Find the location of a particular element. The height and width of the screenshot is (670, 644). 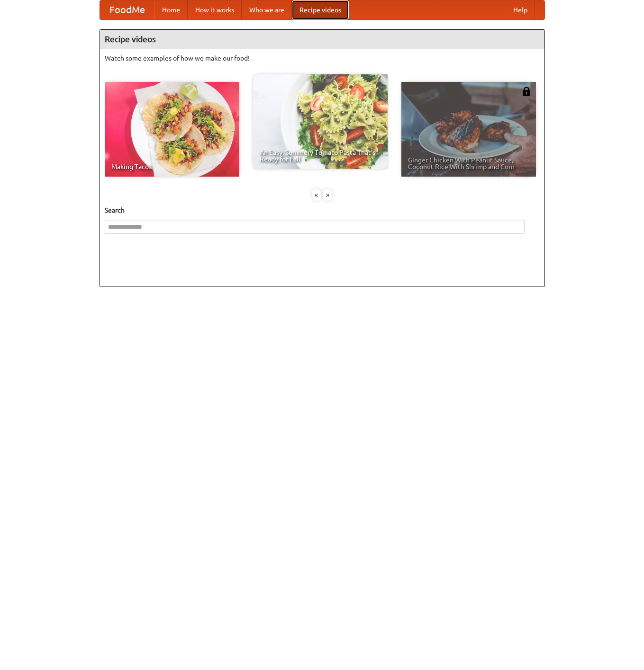

span: Making Tacos is located at coordinates (172, 167).